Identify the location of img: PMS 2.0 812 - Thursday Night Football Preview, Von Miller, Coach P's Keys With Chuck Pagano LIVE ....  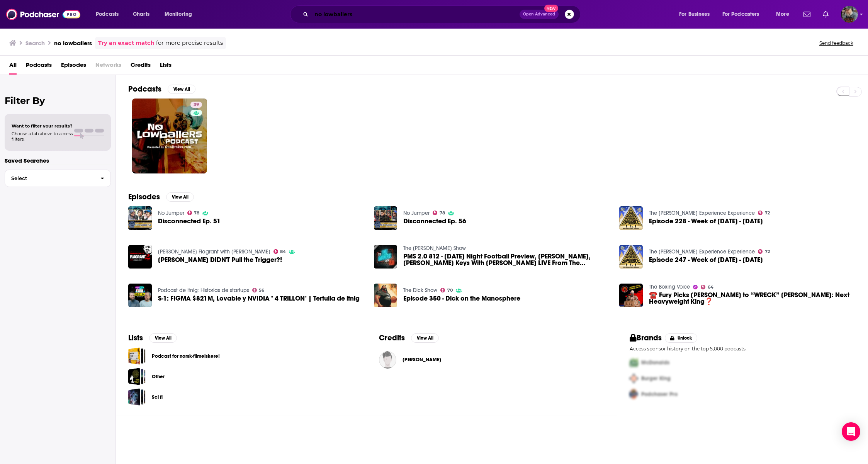
(386, 256).